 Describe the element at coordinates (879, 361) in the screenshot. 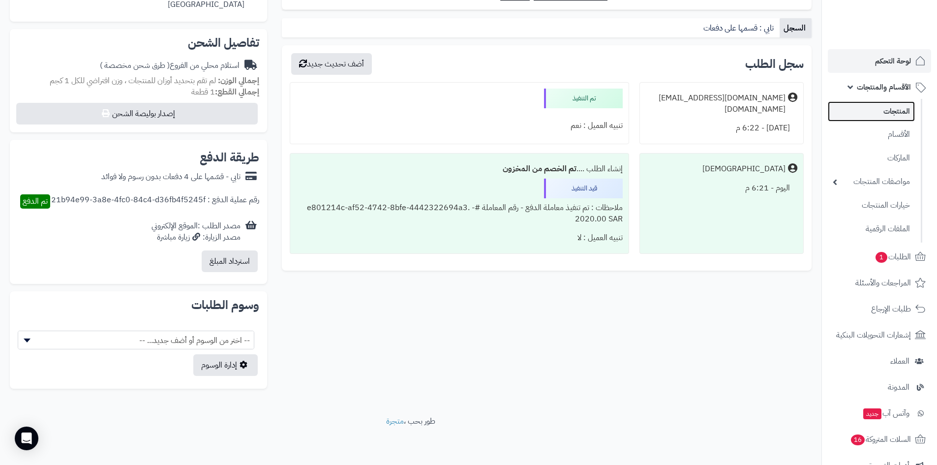

I see `a: العملاء` at that location.